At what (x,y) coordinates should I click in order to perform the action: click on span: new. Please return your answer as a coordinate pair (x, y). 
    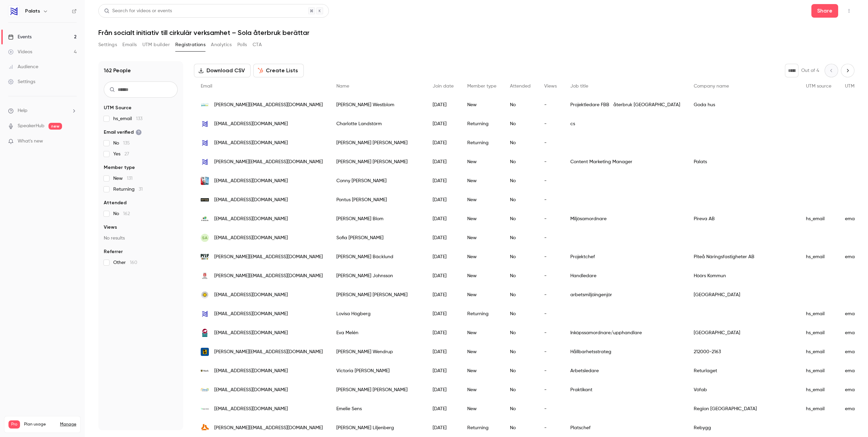
    Looking at the image, I should click on (55, 126).